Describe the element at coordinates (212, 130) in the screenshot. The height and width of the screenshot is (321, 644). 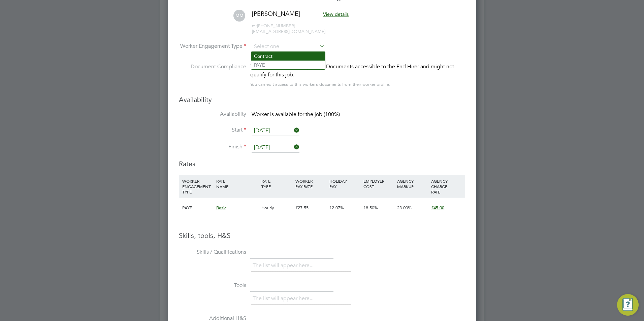
I see `label: Start` at that location.